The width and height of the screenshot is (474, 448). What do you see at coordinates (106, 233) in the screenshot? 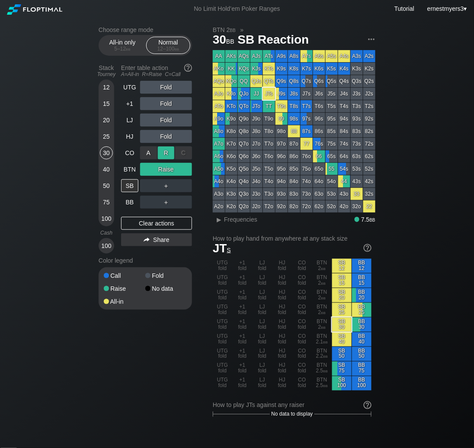
I see `div: Cash` at bounding box center [106, 233].